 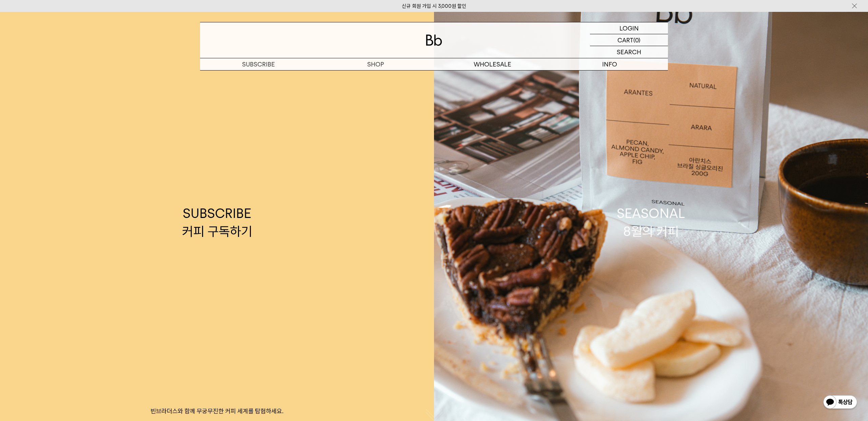 What do you see at coordinates (610, 64) in the screenshot?
I see `p: INFO` at bounding box center [610, 64].